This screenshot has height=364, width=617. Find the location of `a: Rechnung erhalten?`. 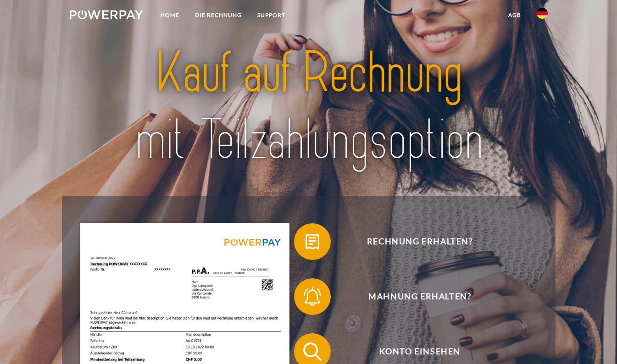

a: Rechnung erhalten? is located at coordinates (413, 242).